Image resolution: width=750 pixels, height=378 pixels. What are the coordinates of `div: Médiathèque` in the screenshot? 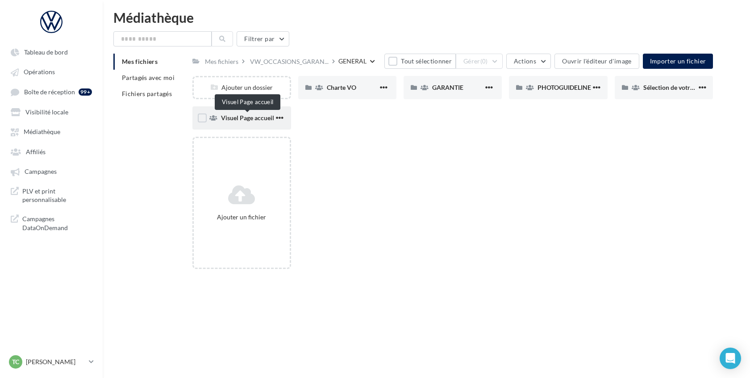 It's located at (427, 17).